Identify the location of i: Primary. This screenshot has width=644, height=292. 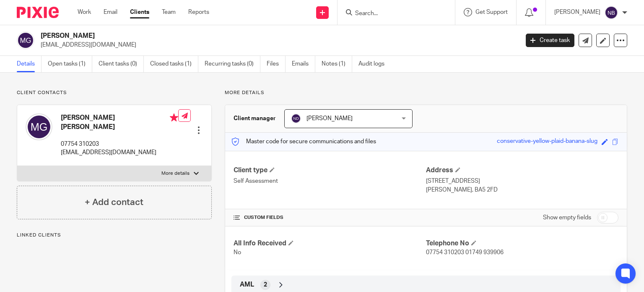
(174, 118).